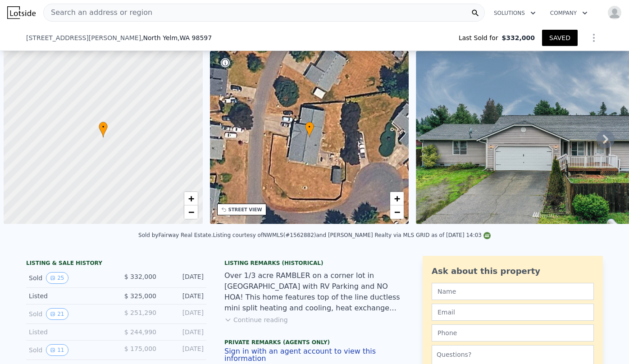  What do you see at coordinates (175, 235) in the screenshot?
I see `div: Sold by Fairway Real Estate .` at bounding box center [175, 235].